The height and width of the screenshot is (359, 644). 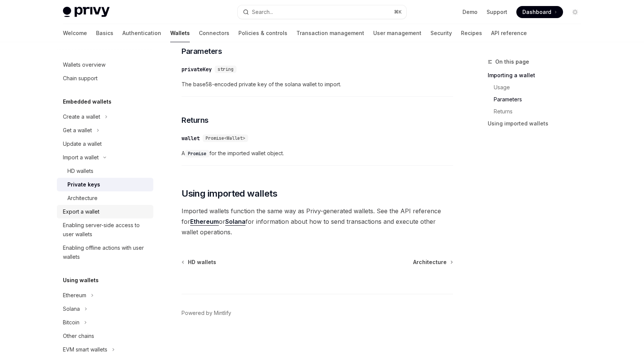 I want to click on div: Export a wallet, so click(x=81, y=212).